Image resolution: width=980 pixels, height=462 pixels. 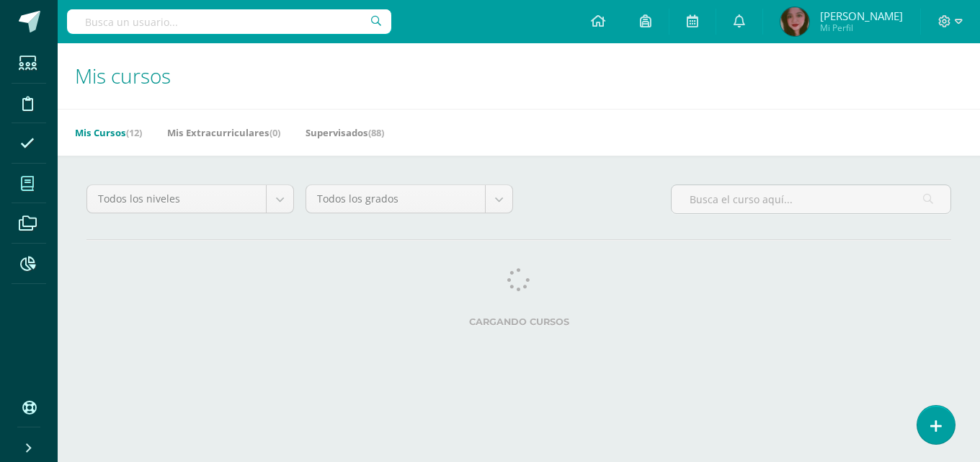 What do you see at coordinates (344, 132) in the screenshot?
I see `a: Supervisados(88)` at bounding box center [344, 132].